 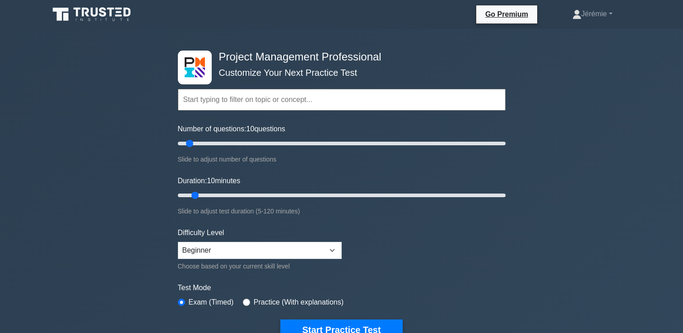 I want to click on label: Duration: minutes, so click(x=209, y=181).